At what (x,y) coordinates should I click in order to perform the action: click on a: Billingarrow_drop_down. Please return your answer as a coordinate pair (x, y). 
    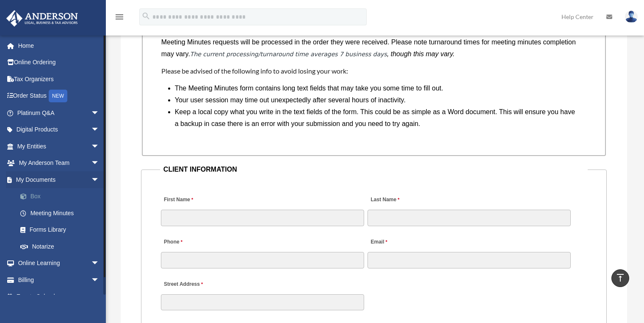
    Looking at the image, I should click on (59, 280).